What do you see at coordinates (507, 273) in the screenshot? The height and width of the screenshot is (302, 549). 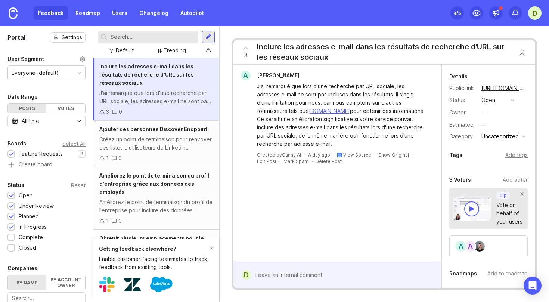 I see `div: Add to roadmap` at bounding box center [507, 273].